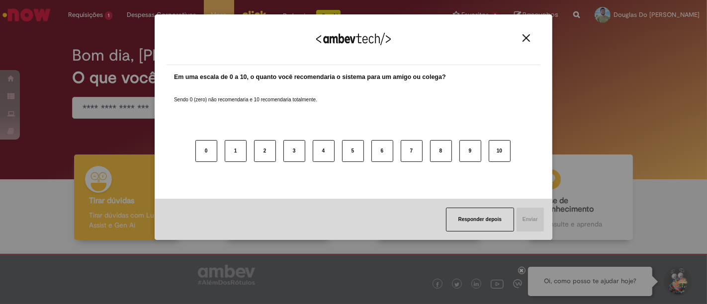  I want to click on button: 3, so click(294, 151).